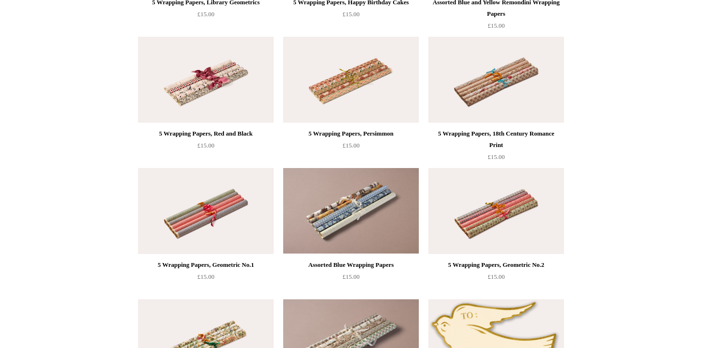  I want to click on div: 5 Wrapping Papers, 18th Century Romance Print, so click(496, 139).